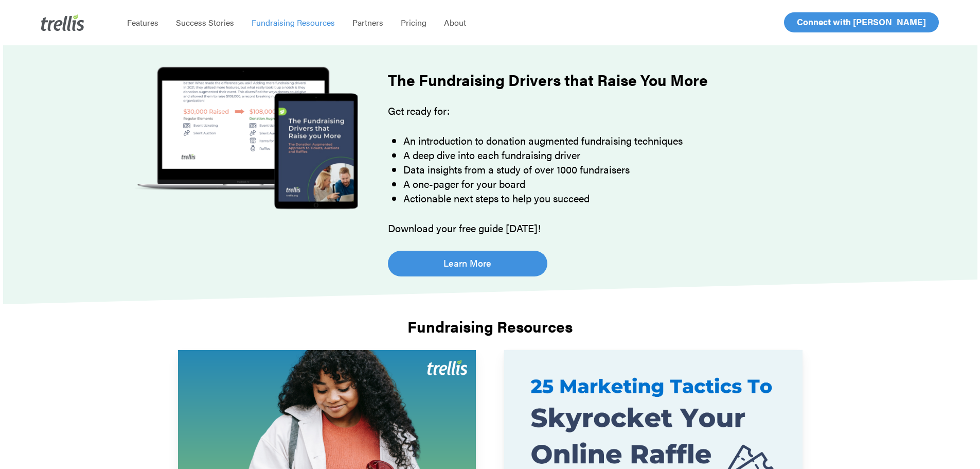  What do you see at coordinates (606, 155) in the screenshot?
I see `li: A deep dive into each fundraising driver` at bounding box center [606, 155].